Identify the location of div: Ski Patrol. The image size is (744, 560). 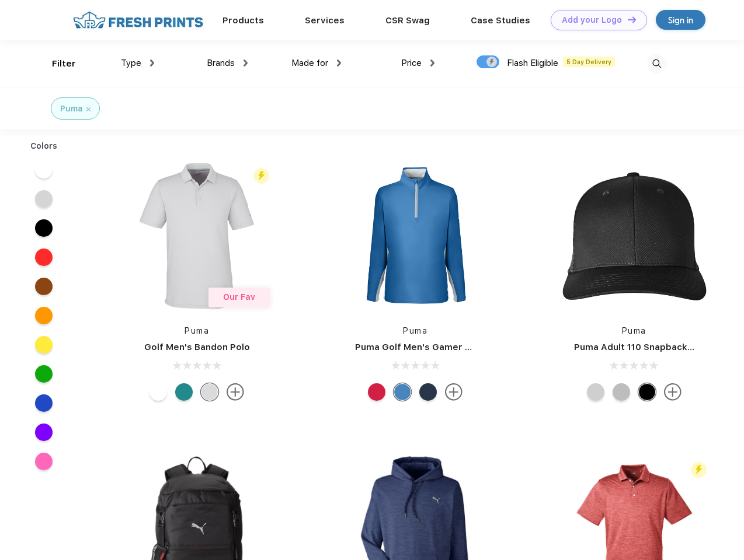
(377, 392).